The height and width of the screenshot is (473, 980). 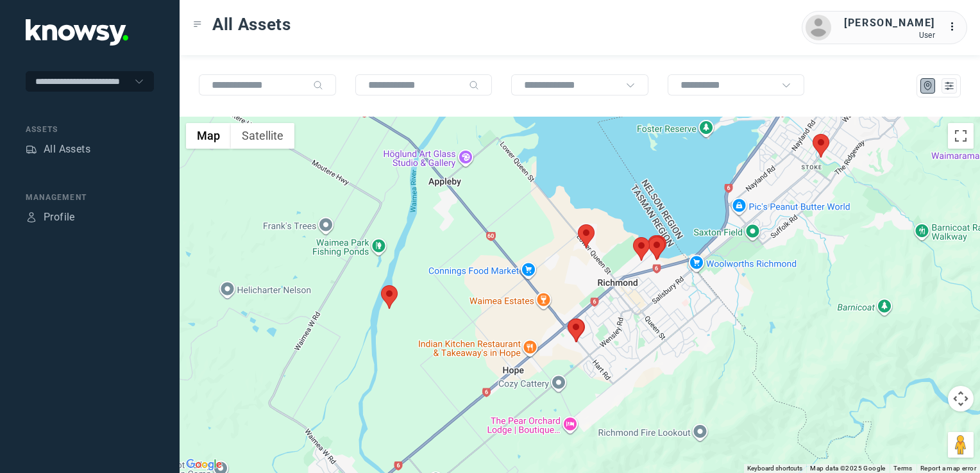 I want to click on button: Show street map, so click(x=208, y=136).